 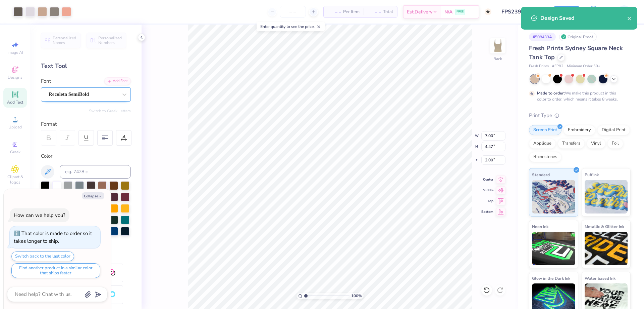 What do you see at coordinates (95, 171) in the screenshot?
I see `input: e.g. 7428 c` at bounding box center [95, 171].